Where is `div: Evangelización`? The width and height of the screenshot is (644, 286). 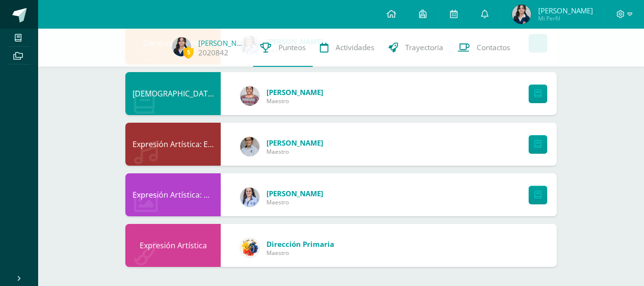
div: Evangelización is located at coordinates (173, 94).